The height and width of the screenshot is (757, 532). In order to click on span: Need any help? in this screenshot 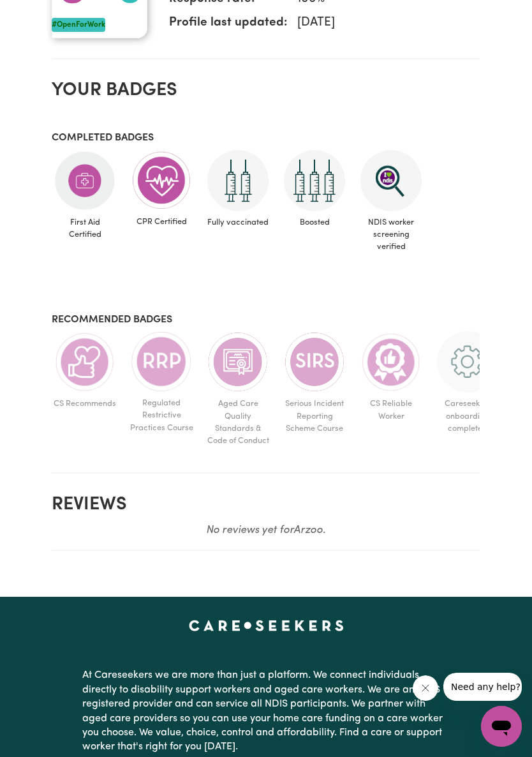, I will do `click(42, 14)`.